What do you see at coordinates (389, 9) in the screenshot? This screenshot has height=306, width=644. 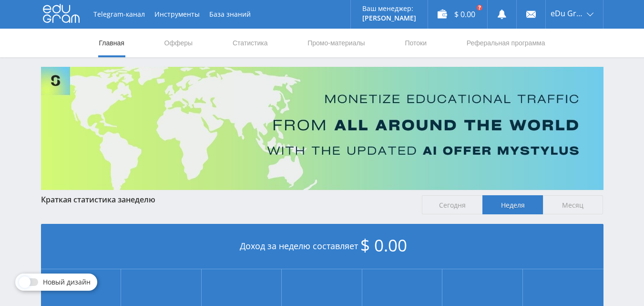 I see `p: Ваш менеджер:` at bounding box center [389, 9].